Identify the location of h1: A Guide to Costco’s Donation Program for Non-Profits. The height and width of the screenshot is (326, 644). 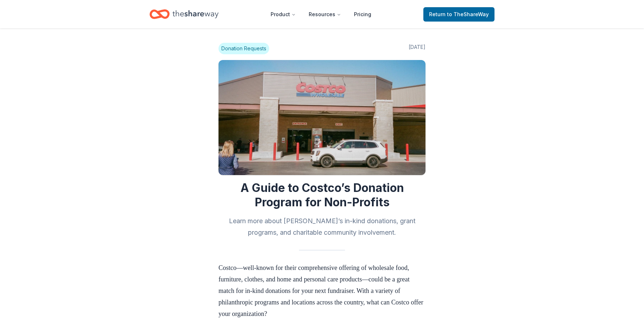
(322, 195).